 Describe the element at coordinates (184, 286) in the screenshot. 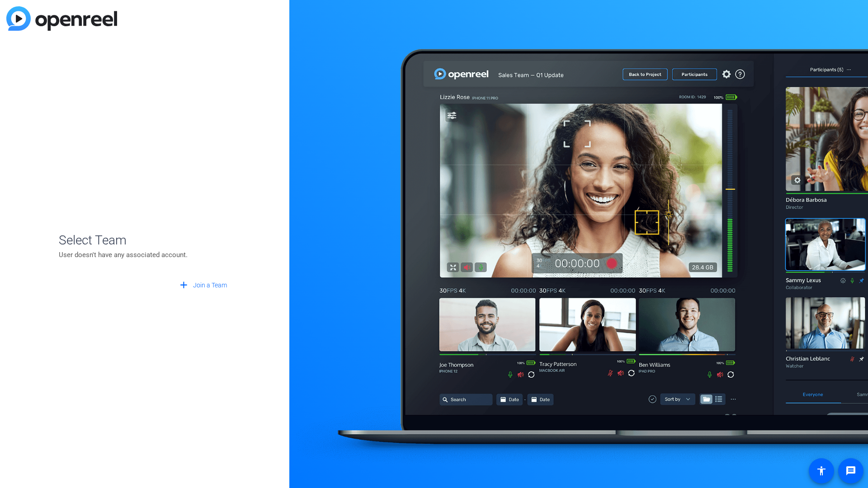

I see `mat-icon: add` at that location.